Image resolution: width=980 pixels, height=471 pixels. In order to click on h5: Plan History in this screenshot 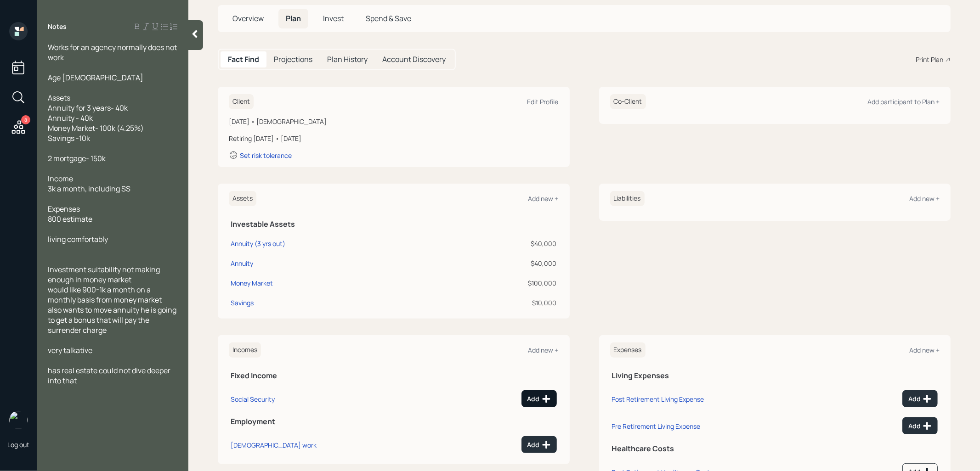, I will do `click(347, 59)`.